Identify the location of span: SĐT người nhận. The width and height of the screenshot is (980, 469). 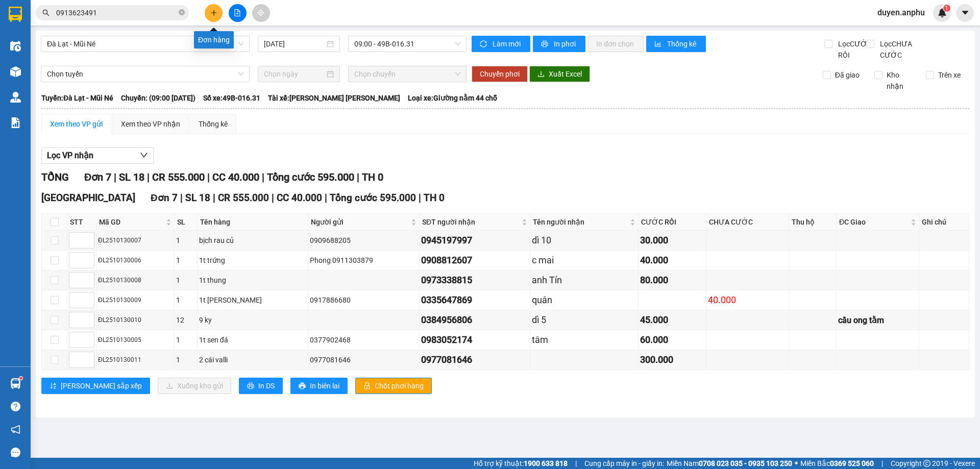
(471, 222).